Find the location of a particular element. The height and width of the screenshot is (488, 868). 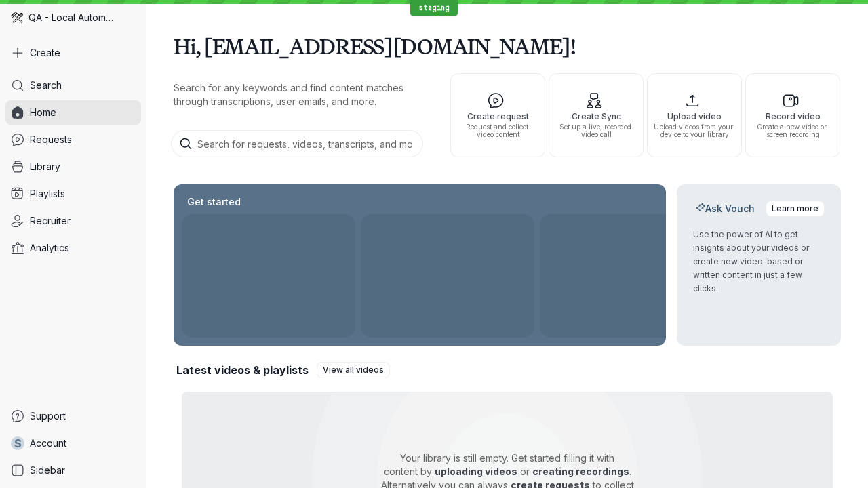

span: Upload video is located at coordinates (694, 116).